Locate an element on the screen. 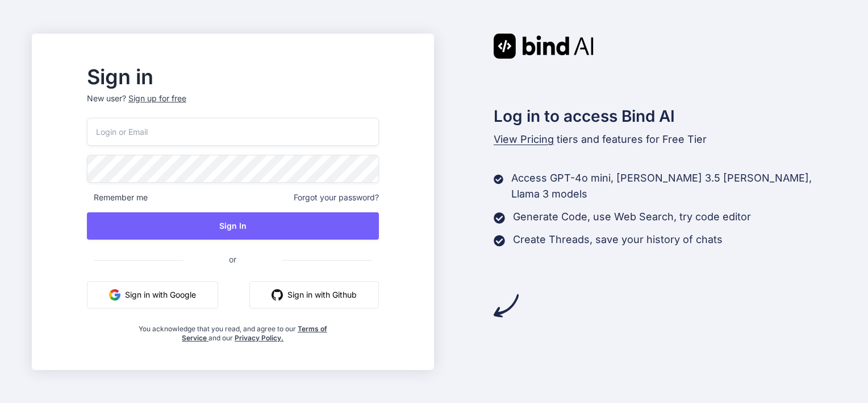 Image resolution: width=868 pixels, height=403 pixels. h2: Sign in is located at coordinates (233, 77).